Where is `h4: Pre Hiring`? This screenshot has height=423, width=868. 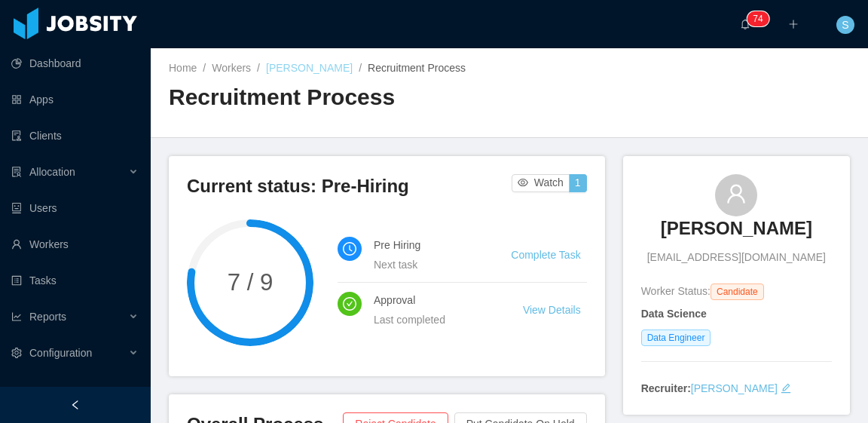 h4: Pre Hiring is located at coordinates (425, 245).